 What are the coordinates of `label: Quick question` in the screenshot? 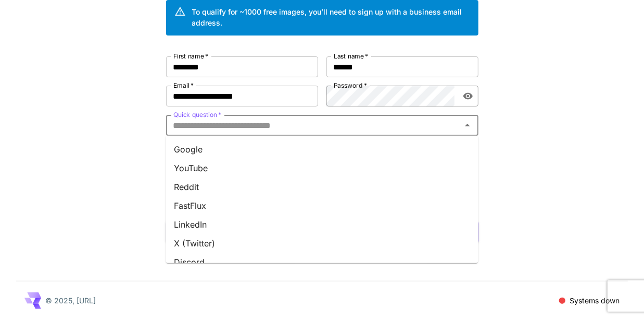 It's located at (197, 114).